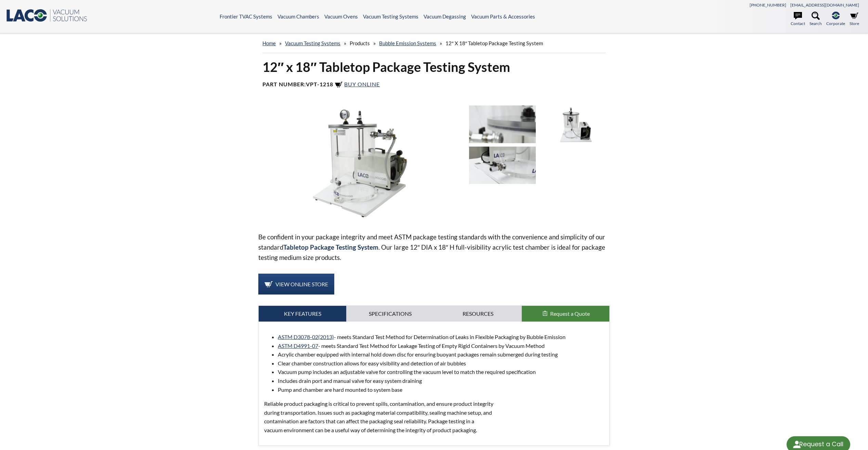  Describe the element at coordinates (494, 43) in the screenshot. I see `span: 12″ x 18″ Tabletop Package Testing System` at that location.